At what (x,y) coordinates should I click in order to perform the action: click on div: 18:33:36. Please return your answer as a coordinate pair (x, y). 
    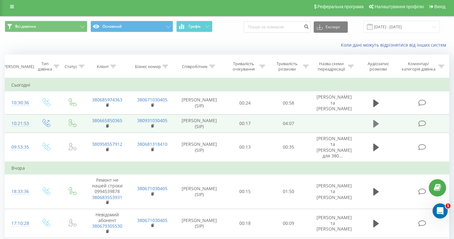
    Looking at the image, I should click on (19, 192).